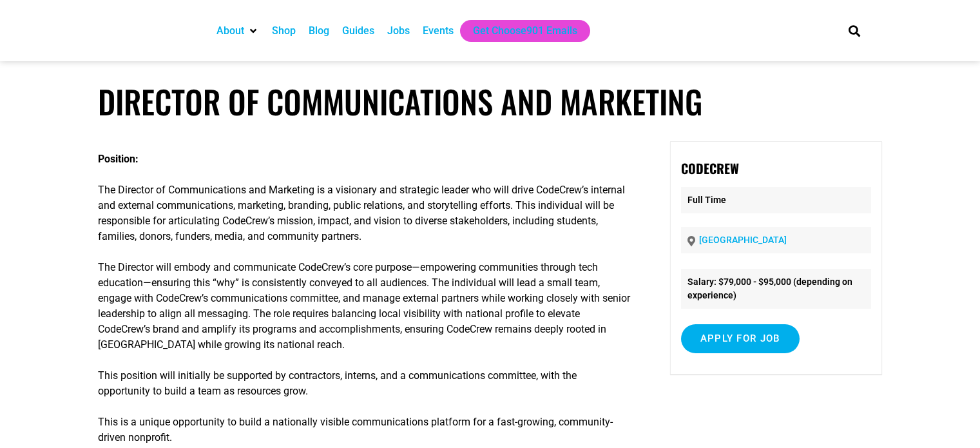 The height and width of the screenshot is (448, 980). Describe the element at coordinates (118, 158) in the screenshot. I see `strong: Position:` at that location.